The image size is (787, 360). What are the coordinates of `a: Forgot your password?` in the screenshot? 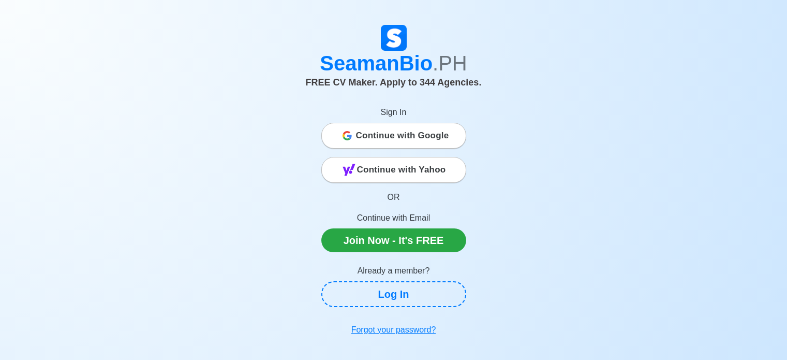 It's located at (394, 330).